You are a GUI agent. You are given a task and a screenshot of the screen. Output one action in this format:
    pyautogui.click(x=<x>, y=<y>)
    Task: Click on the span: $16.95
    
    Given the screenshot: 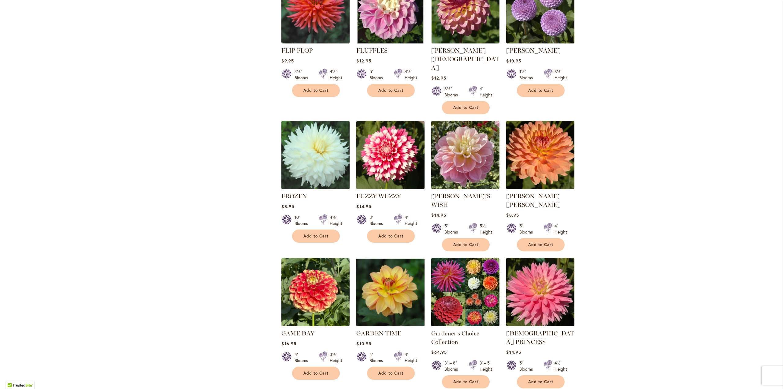 What is the action you would take?
    pyautogui.click(x=289, y=343)
    